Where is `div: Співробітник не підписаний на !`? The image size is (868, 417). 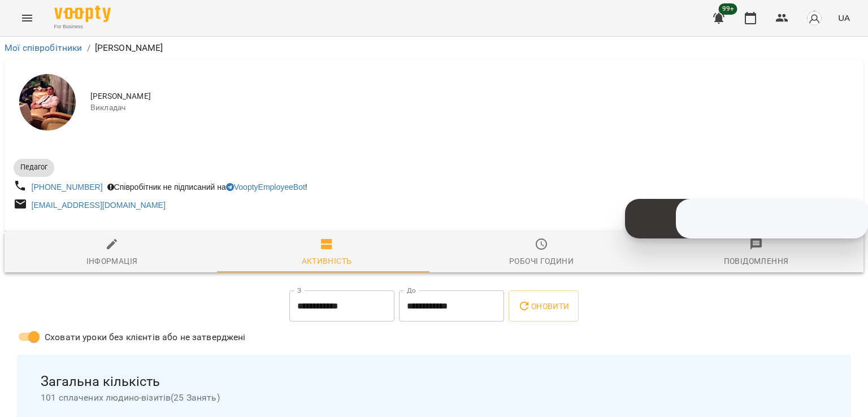 div: Співробітник не підписаний на ! is located at coordinates (207, 187).